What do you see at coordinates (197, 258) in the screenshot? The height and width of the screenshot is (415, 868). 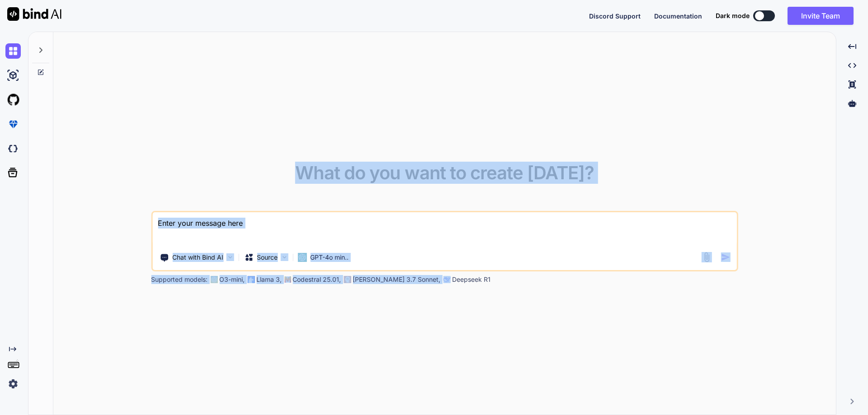 I see `p: Chat with Bind AI` at bounding box center [197, 258].